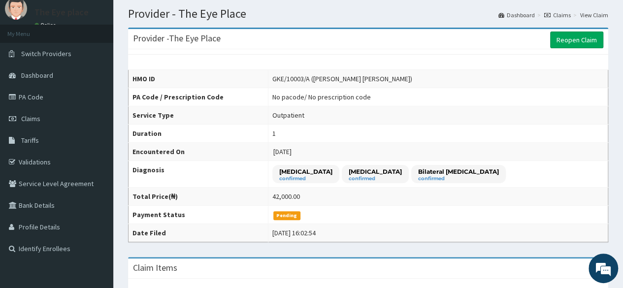 The height and width of the screenshot is (288, 623). Describe the element at coordinates (198, 133) in the screenshot. I see `th: Duration` at that location.